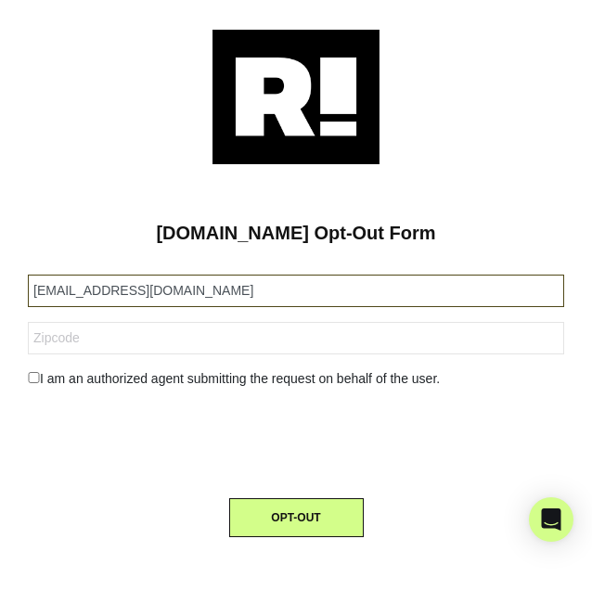 This screenshot has height=616, width=592. I want to click on input: Zipcode, so click(296, 338).